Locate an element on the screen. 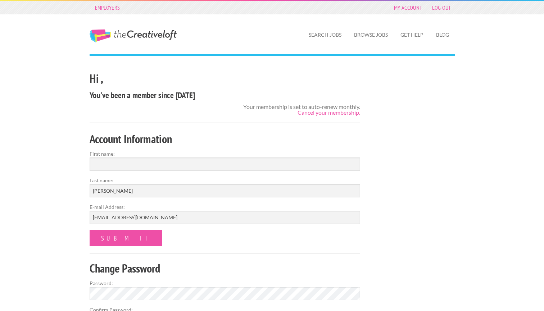 The width and height of the screenshot is (544, 311). a: Search Jobs is located at coordinates (325, 35).